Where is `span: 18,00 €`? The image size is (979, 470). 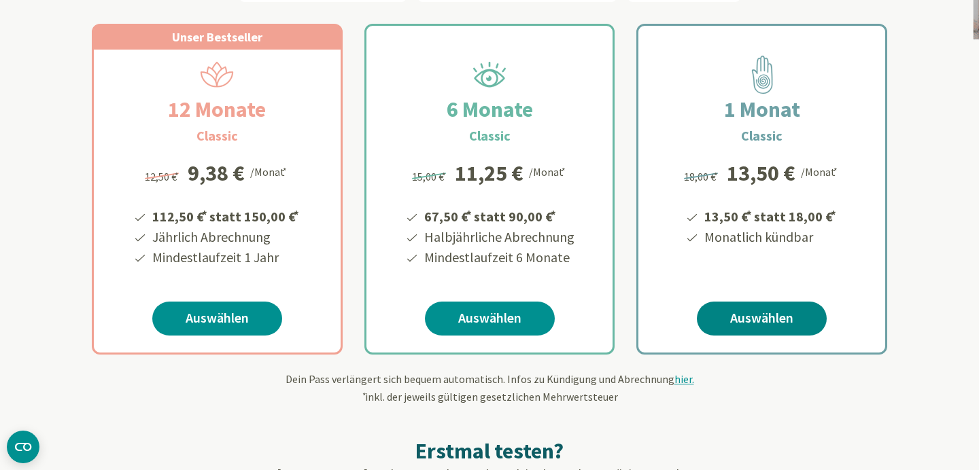 span: 18,00 € is located at coordinates (701, 177).